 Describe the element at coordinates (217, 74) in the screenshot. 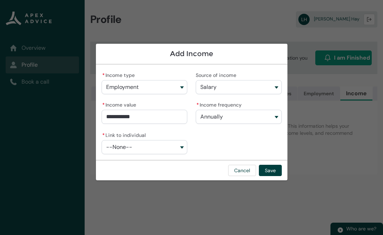

I see `label: Source of income` at that location.